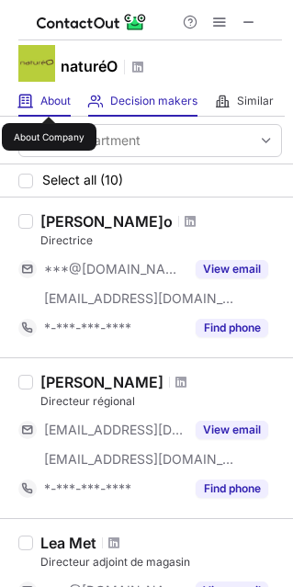  Describe the element at coordinates (161, 402) in the screenshot. I see `div: Directeur régional` at that location.